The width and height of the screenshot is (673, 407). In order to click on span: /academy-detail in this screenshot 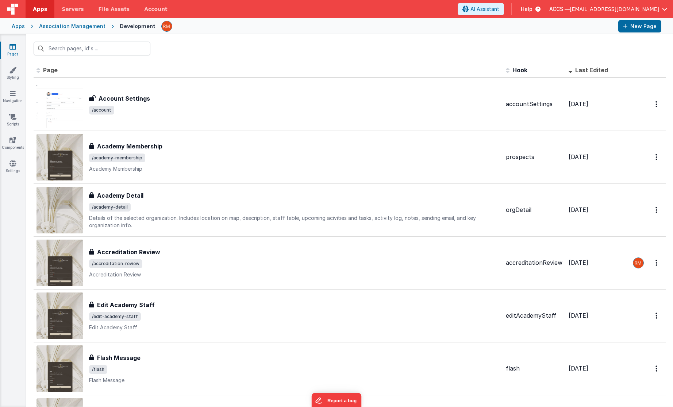, I will do `click(110, 207)`.